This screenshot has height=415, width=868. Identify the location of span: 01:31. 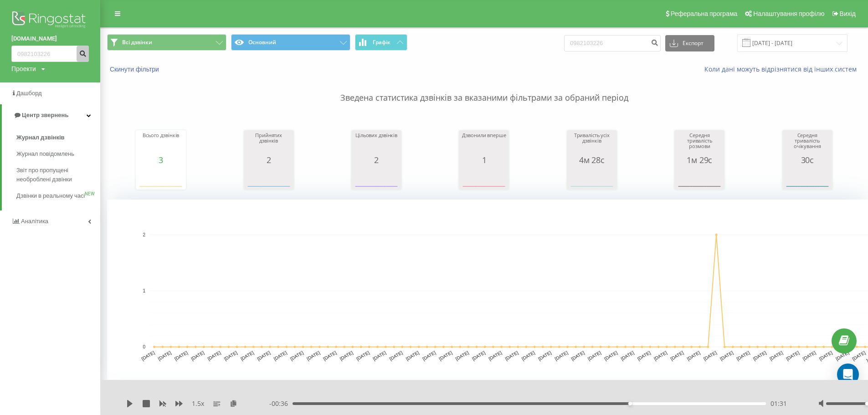
(778, 404).